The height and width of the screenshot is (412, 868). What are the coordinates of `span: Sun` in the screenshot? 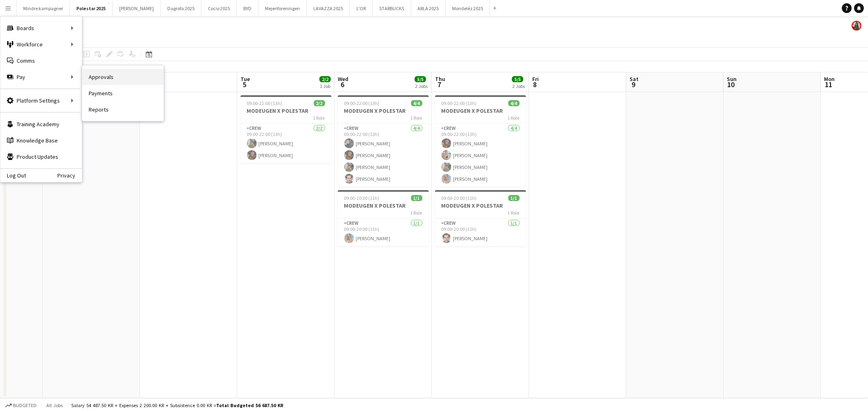 It's located at (732, 79).